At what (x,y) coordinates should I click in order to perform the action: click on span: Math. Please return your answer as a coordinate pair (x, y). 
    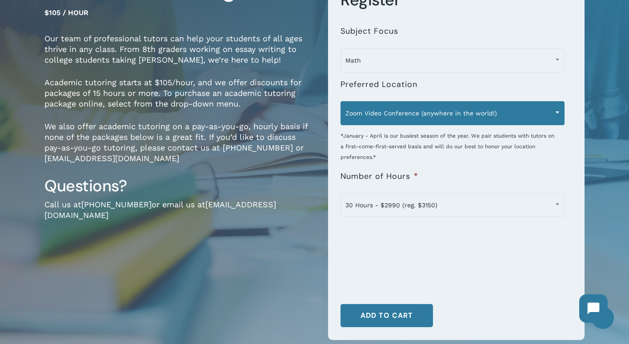
    Looking at the image, I should click on (452, 60).